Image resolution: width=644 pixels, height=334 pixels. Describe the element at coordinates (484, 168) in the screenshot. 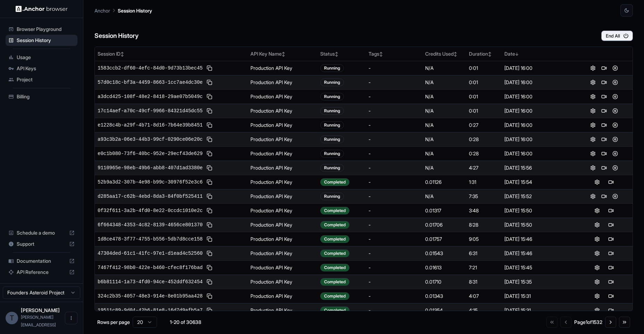

I see `div: 4:27` at that location.